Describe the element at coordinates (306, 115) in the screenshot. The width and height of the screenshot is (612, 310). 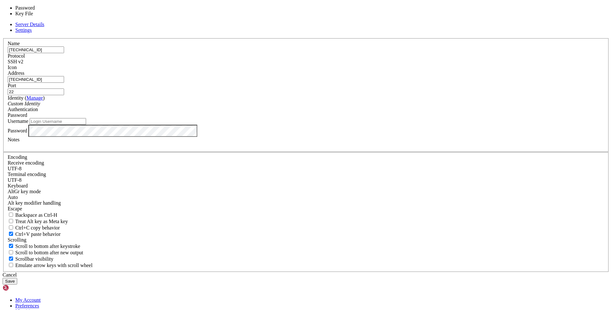
I see `div: Password` at that location.